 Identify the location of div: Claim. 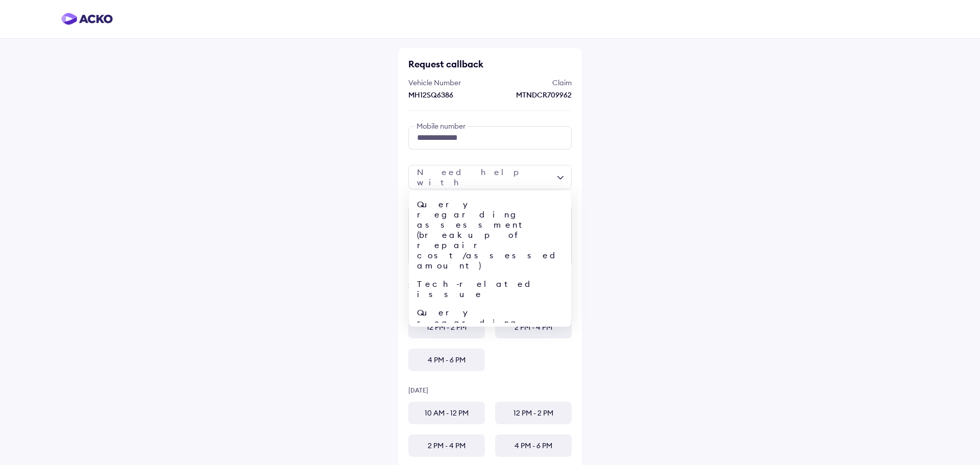
(532, 82).